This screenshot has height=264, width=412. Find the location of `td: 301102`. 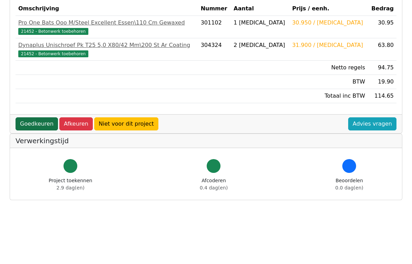

td: 301102 is located at coordinates (214, 27).